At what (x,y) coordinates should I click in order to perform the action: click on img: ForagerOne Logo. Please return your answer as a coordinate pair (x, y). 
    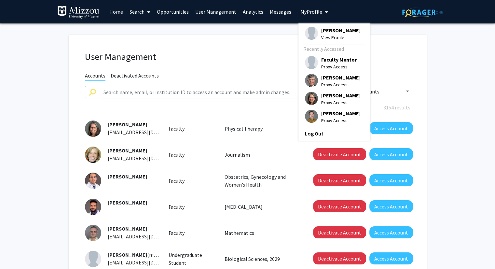
    Looking at the image, I should click on (422, 12).